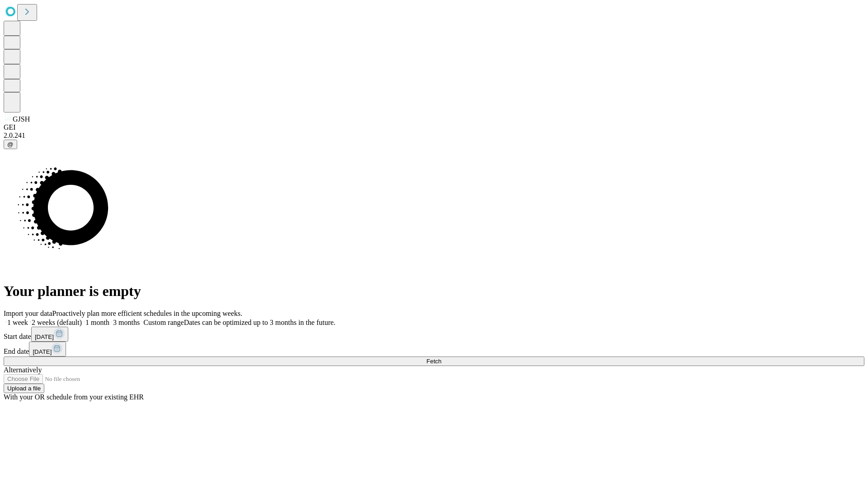 This screenshot has width=868, height=488. I want to click on span: GJSH, so click(21, 119).